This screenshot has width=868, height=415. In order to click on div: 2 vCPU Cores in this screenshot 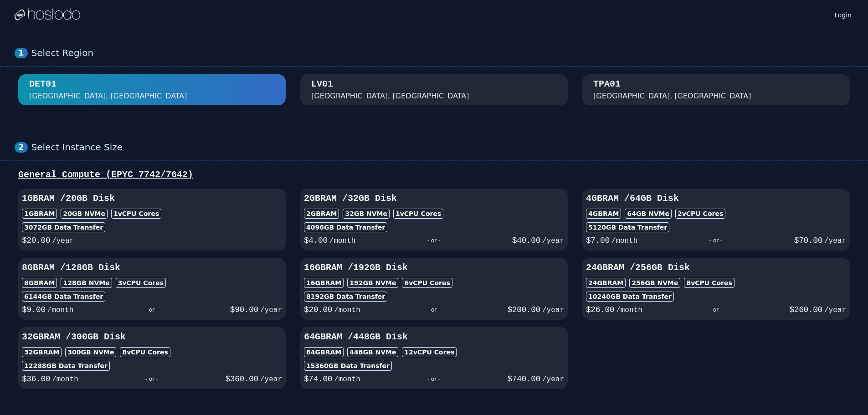, I will do `click(700, 214)`.